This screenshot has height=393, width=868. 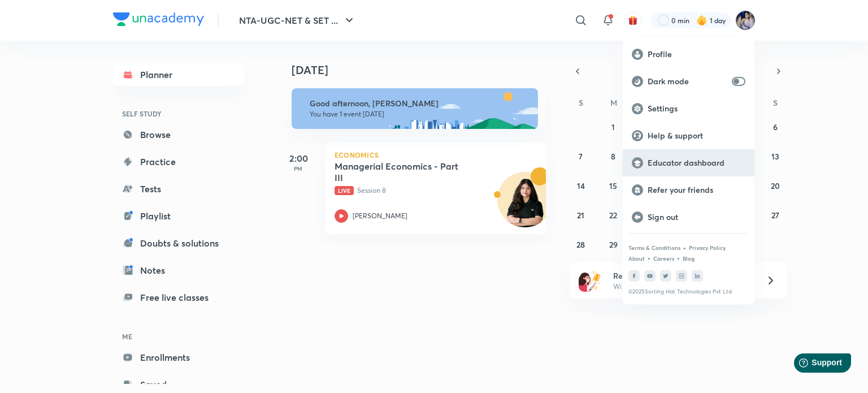 What do you see at coordinates (707, 248) in the screenshot?
I see `a: Privacy Policy` at bounding box center [707, 248].